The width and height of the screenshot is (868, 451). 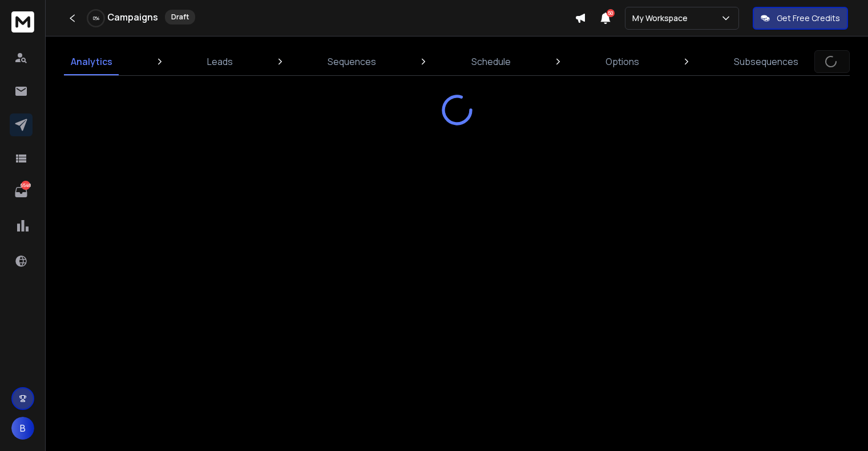 I want to click on p: My Workspace, so click(x=662, y=18).